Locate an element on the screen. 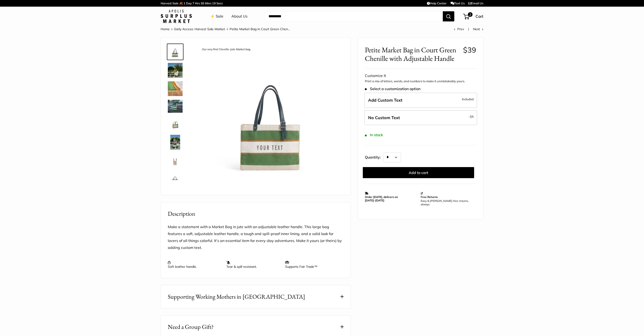 The image size is (644, 336). div: Our very first Chenille-Jute Market bag is located at coordinates (226, 49).